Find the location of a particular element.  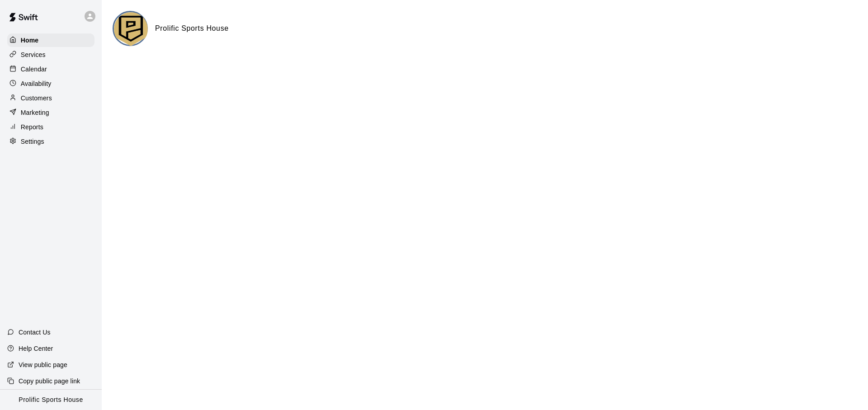

p: Prolific Sports House is located at coordinates (51, 400).